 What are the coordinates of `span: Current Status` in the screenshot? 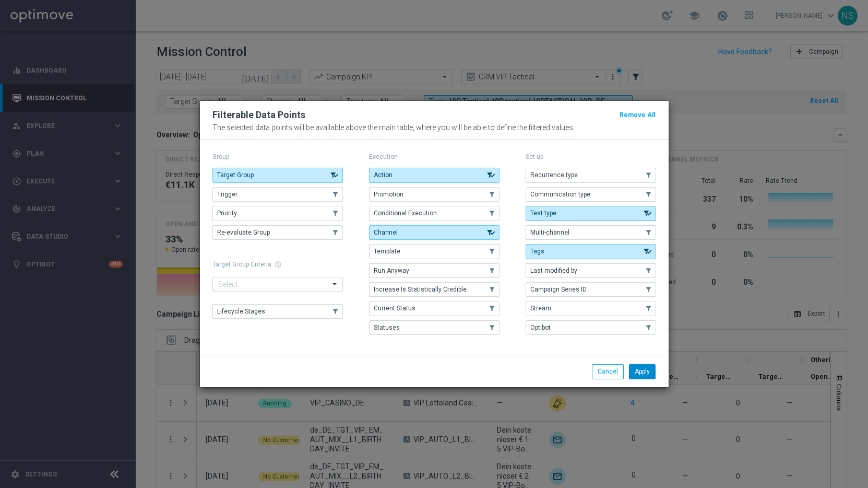 It's located at (395, 308).